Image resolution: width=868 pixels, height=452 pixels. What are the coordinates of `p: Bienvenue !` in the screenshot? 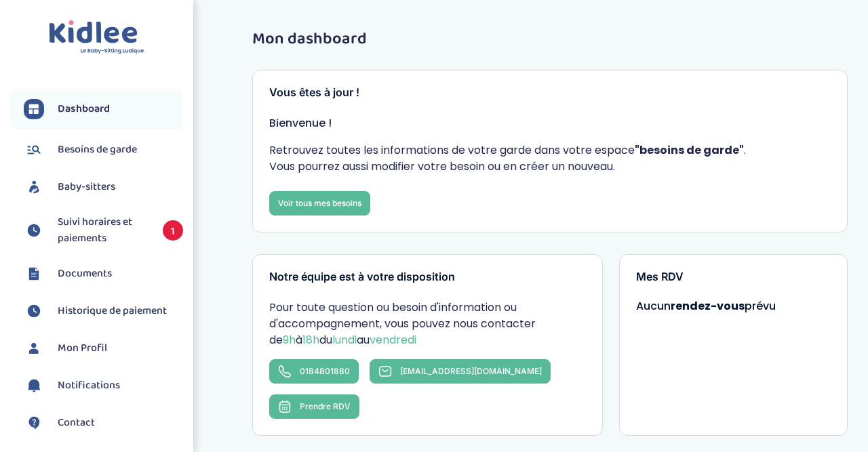 It's located at (550, 123).